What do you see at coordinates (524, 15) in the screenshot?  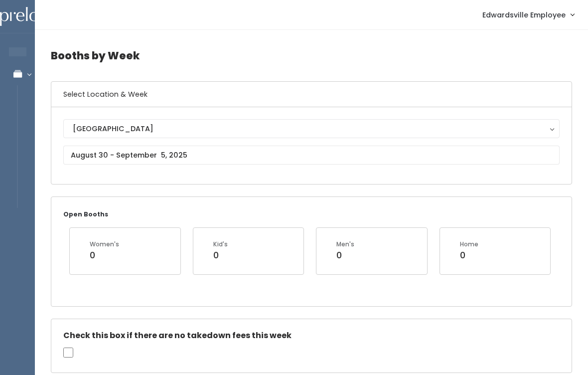 I see `span: Edwardsville Employee` at bounding box center [524, 15].